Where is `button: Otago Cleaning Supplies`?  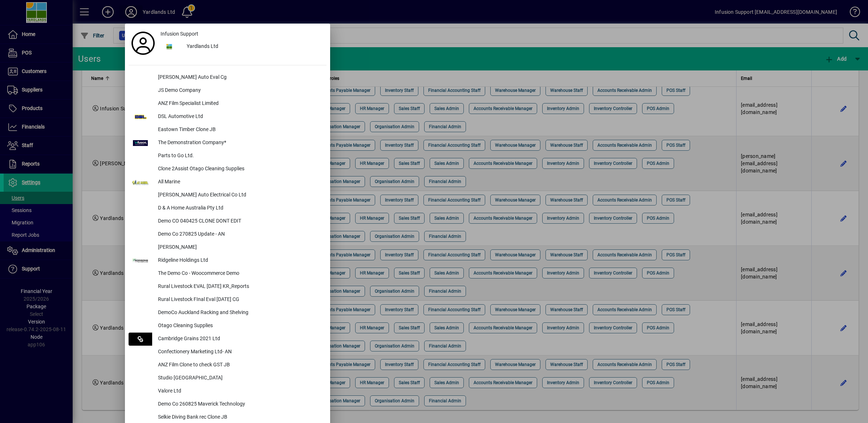
button: Otago Cleaning Supplies is located at coordinates (227, 326).